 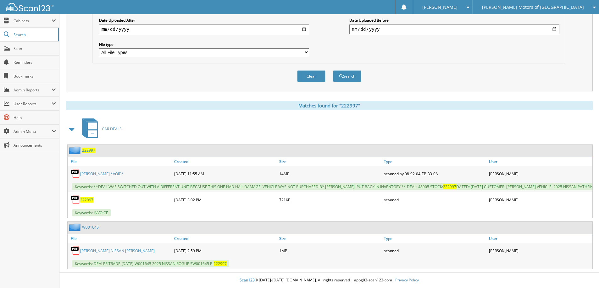 What do you see at coordinates (35, 76) in the screenshot?
I see `span: Bookmarks` at bounding box center [35, 76].